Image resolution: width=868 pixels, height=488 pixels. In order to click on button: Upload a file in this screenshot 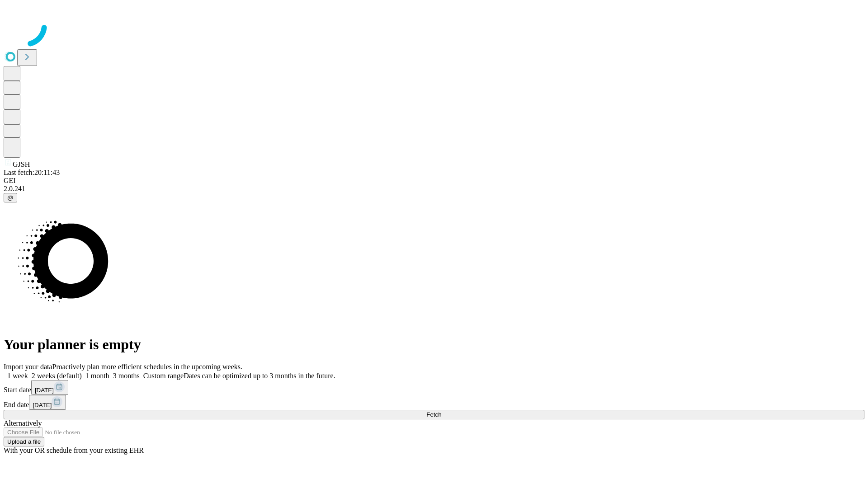, I will do `click(24, 442)`.